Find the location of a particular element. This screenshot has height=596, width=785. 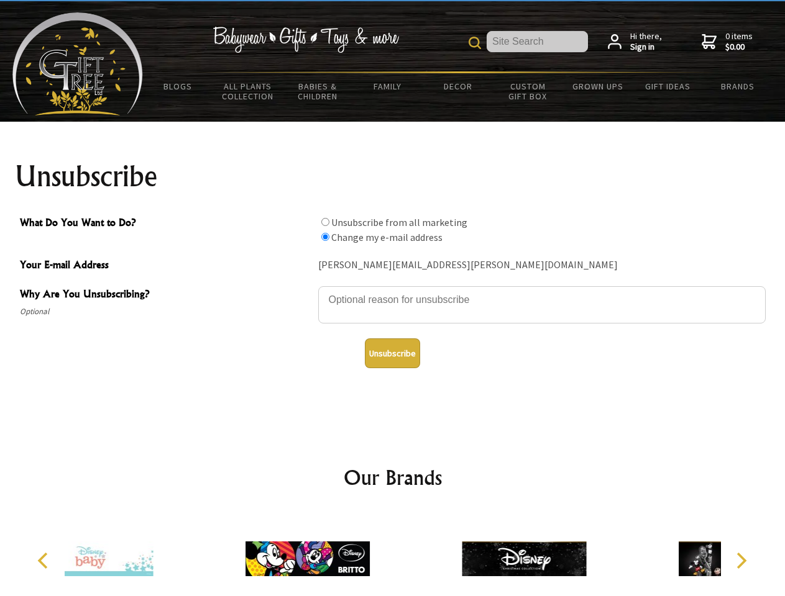

span: Hi there, is located at coordinates (645, 42).